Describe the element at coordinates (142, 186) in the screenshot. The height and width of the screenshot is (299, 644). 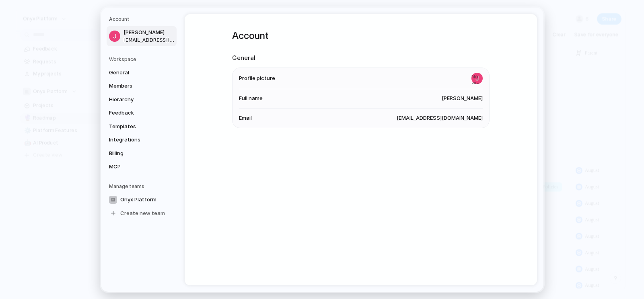
I see `h5: Manage teams` at that location.